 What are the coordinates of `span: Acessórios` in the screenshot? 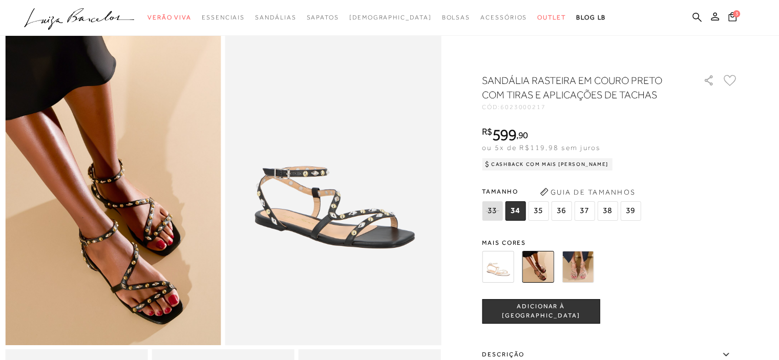 It's located at (504, 17).